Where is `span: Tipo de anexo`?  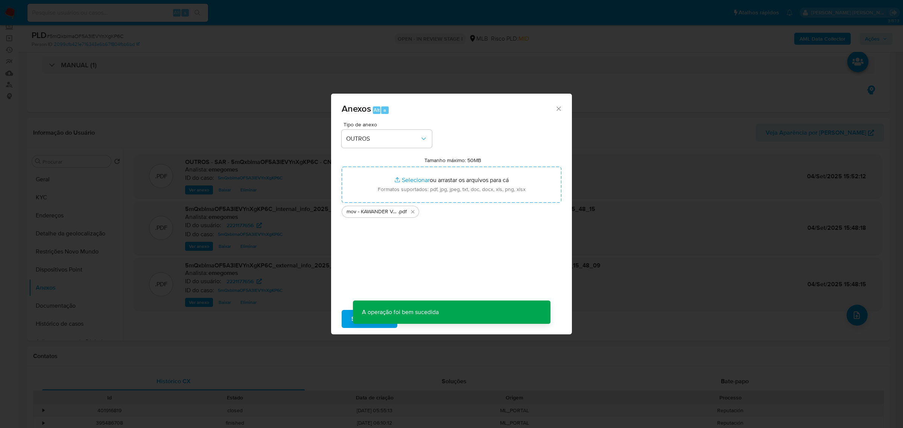
span: Tipo de anexo is located at coordinates (389, 125).